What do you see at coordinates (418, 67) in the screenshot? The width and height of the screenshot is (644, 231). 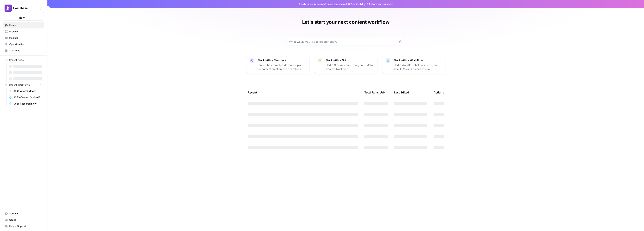 I see `p: Start a Workflow that combines your data, LLMs and human review` at bounding box center [418, 67].